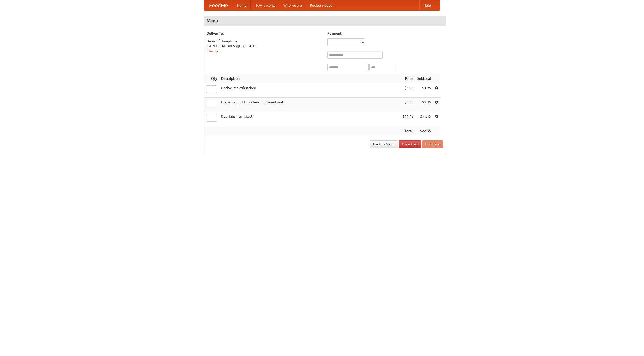  What do you see at coordinates (310, 119) in the screenshot?
I see `td: Das Hausmannskost` at bounding box center [310, 119].